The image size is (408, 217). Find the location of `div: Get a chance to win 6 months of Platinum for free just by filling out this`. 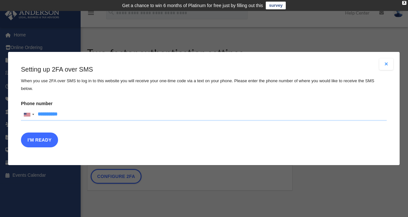

div: Get a chance to win 6 months of Platinum for free just by filling out this is located at coordinates (193, 5).